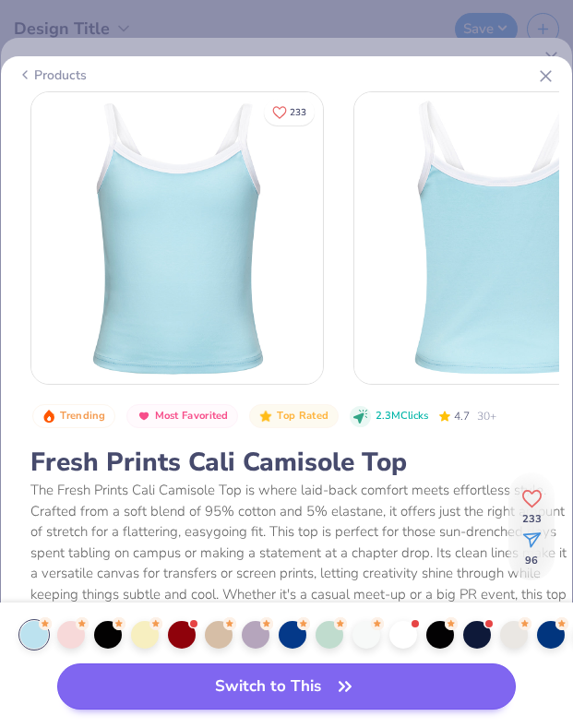 The image size is (573, 728). Describe the element at coordinates (401, 416) in the screenshot. I see `span: 2.3M Clicks` at that location.